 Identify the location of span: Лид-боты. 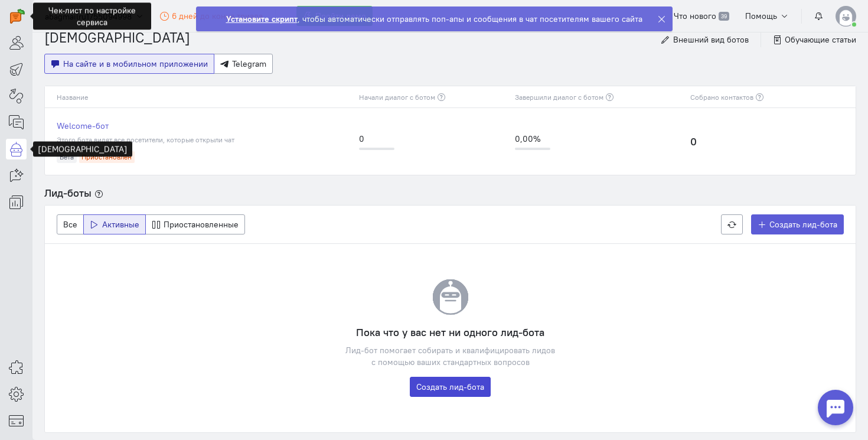
(68, 192).